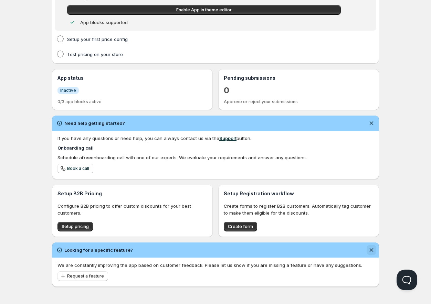 This screenshot has width=431, height=304. I want to click on h4: Test pricing on your store, so click(205, 54).